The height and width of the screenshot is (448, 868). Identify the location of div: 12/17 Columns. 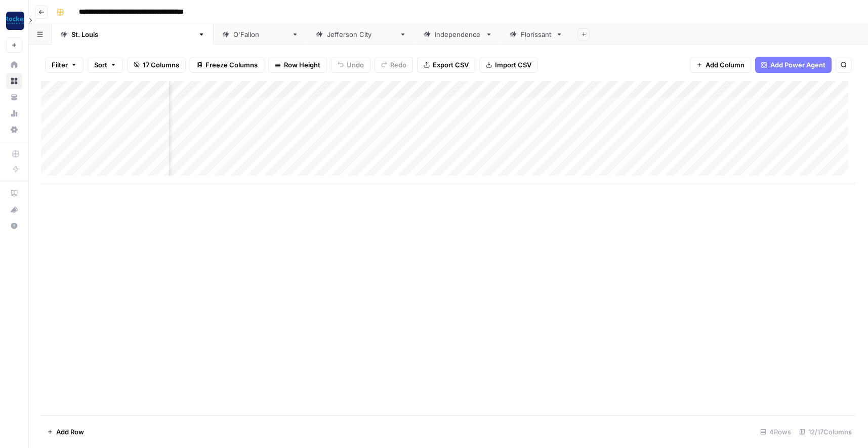
(826, 431).